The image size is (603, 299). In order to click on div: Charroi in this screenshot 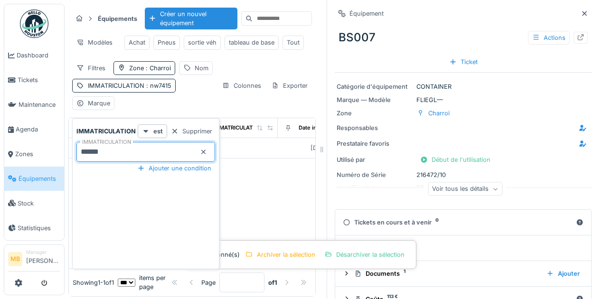, I will do `click(439, 113)`.